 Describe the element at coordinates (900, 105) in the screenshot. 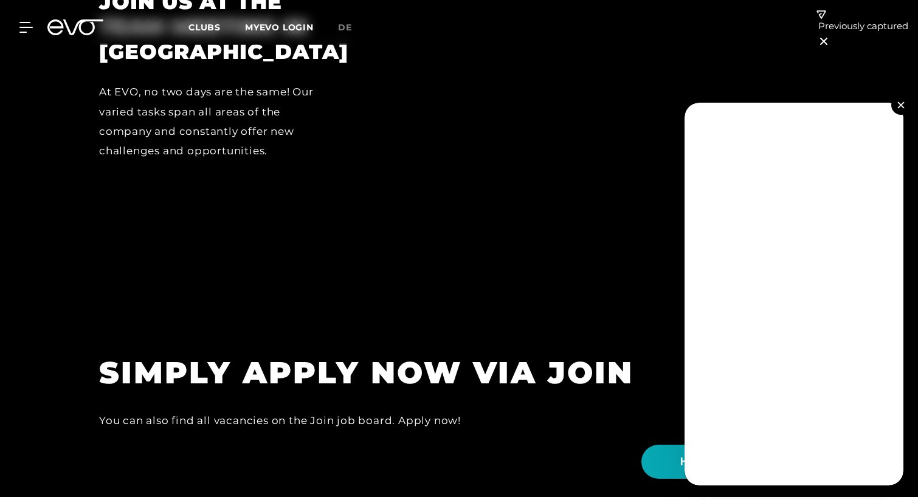

I see `img: close.svg` at that location.